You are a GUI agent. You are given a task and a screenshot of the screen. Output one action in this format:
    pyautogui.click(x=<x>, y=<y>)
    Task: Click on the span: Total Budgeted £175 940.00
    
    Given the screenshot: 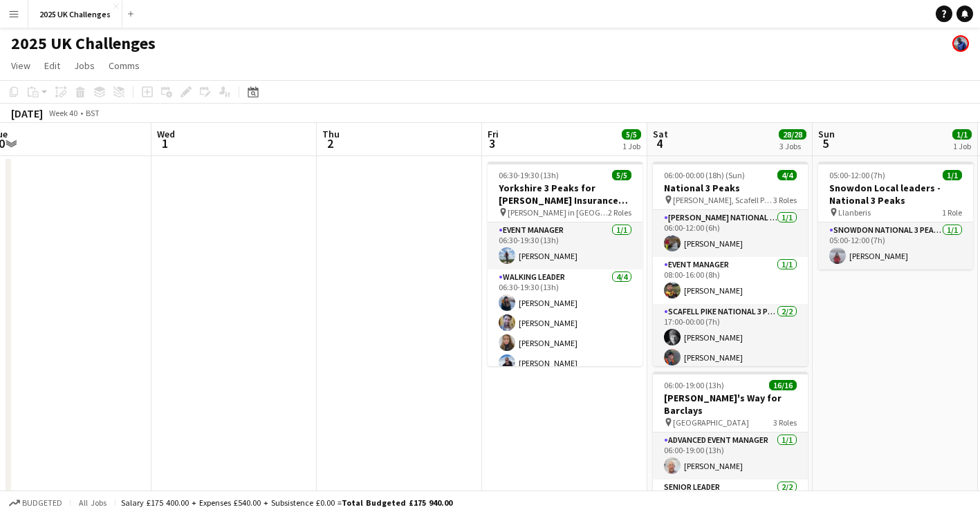 What is the action you would take?
    pyautogui.click(x=397, y=502)
    